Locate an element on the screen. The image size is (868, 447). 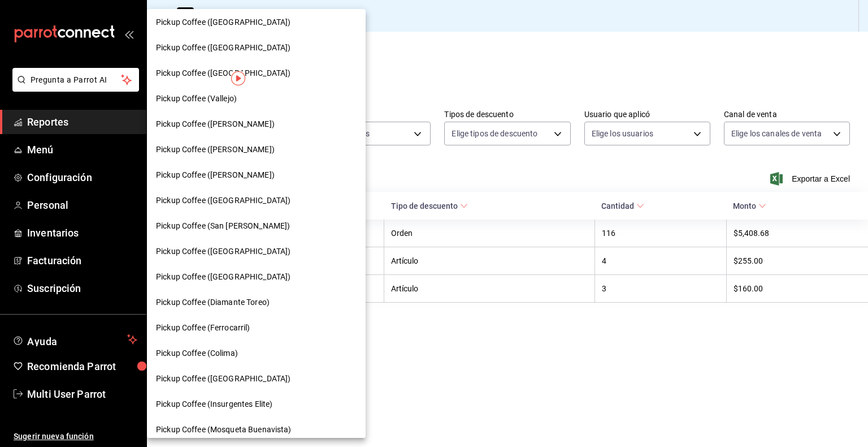
span: Pickup Coffee (Insurgentes Elite) is located at coordinates (214, 404).